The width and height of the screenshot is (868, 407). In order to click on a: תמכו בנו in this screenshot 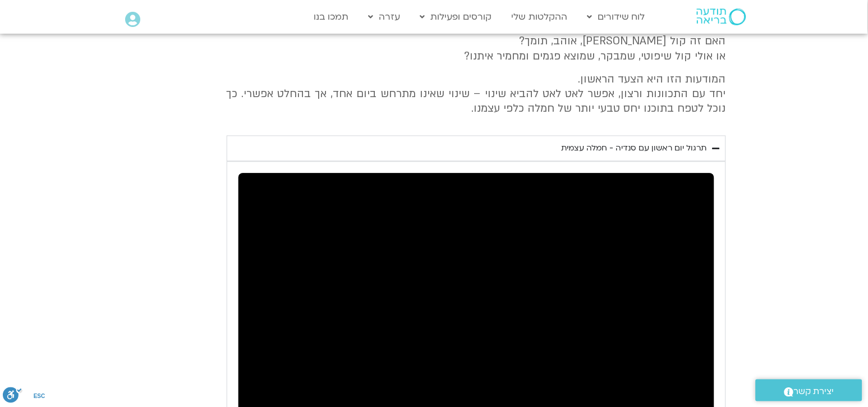, I will do `click(331, 17)`.